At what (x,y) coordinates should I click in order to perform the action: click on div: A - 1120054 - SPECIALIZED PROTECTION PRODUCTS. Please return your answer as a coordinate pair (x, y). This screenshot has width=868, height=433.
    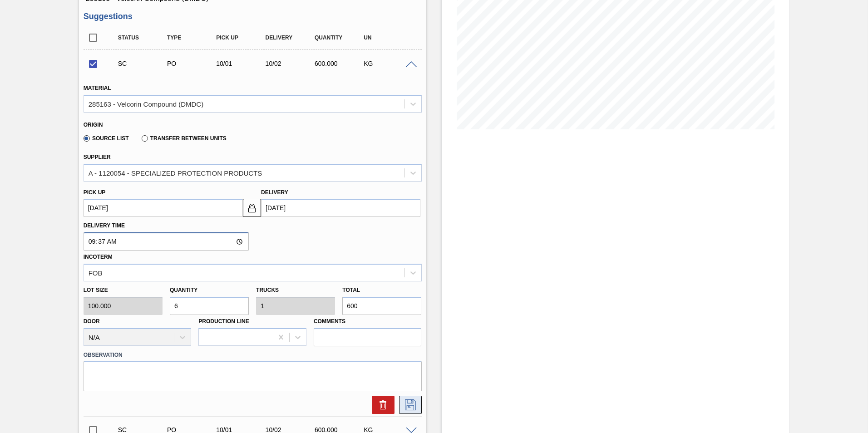
    Looking at the image, I should click on (175, 173).